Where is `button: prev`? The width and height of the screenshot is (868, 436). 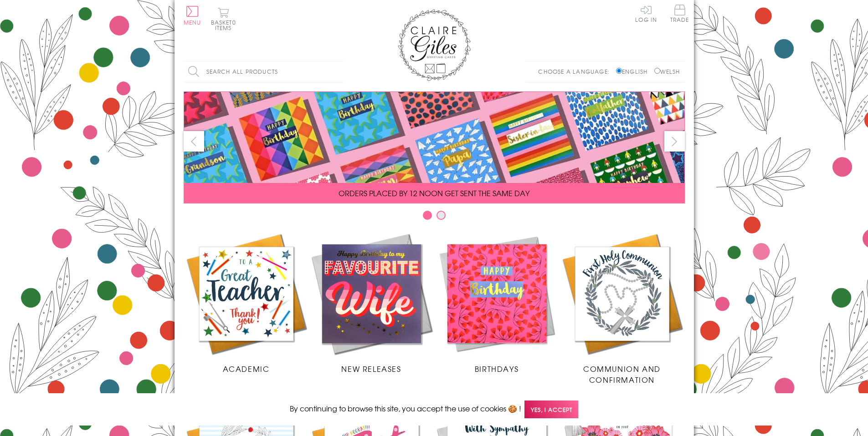
button: prev is located at coordinates (194, 141).